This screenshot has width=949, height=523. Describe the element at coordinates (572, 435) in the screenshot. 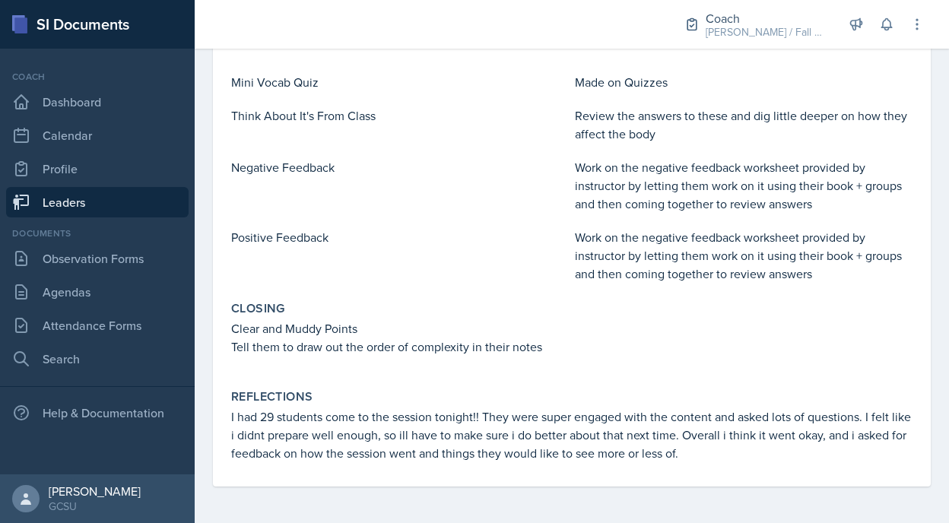

I see `p: I had 29 students come to the session tonight!! They were super engaged with the content and aske...` at that location.